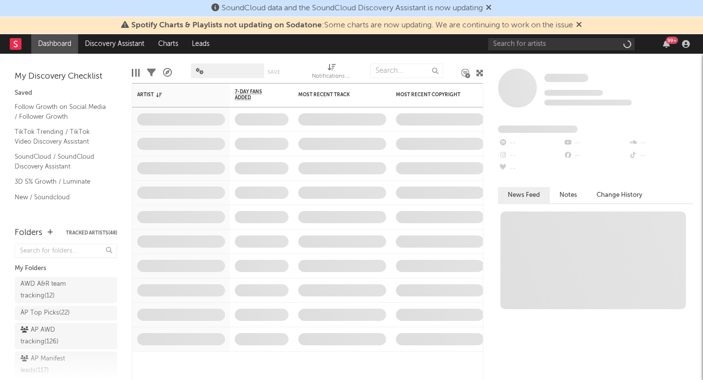 The height and width of the screenshot is (380, 703). I want to click on a: Discovery Assistant, so click(115, 44).